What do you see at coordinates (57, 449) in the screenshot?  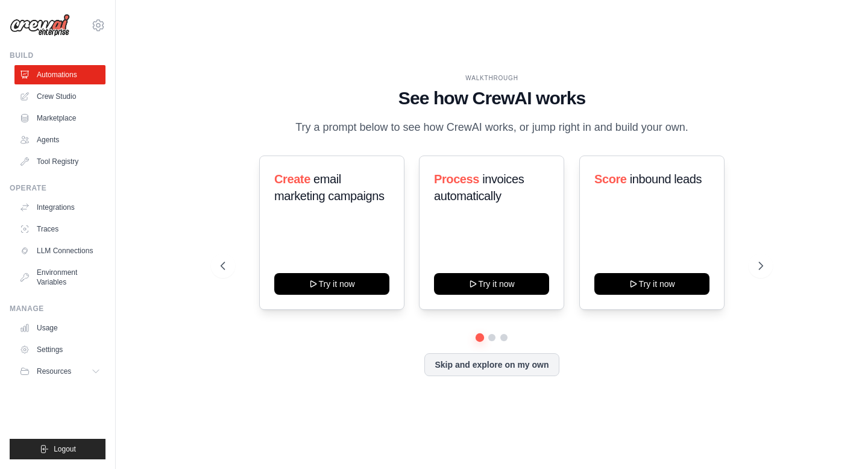 I see `button: Logout` at bounding box center [57, 449].